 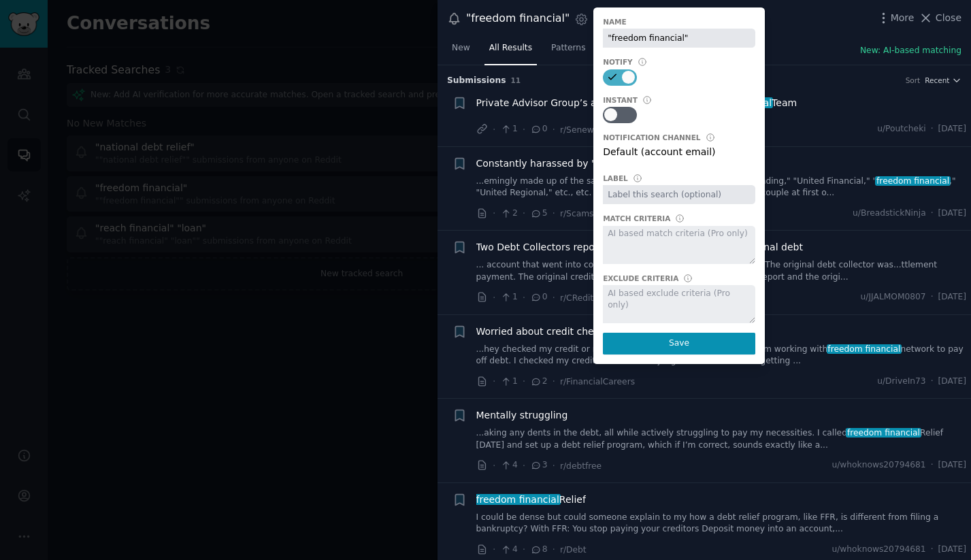 What do you see at coordinates (637, 103) in the screenshot?
I see `span: Private Advisor Group’s affiliate merges with Team` at bounding box center [637, 103].